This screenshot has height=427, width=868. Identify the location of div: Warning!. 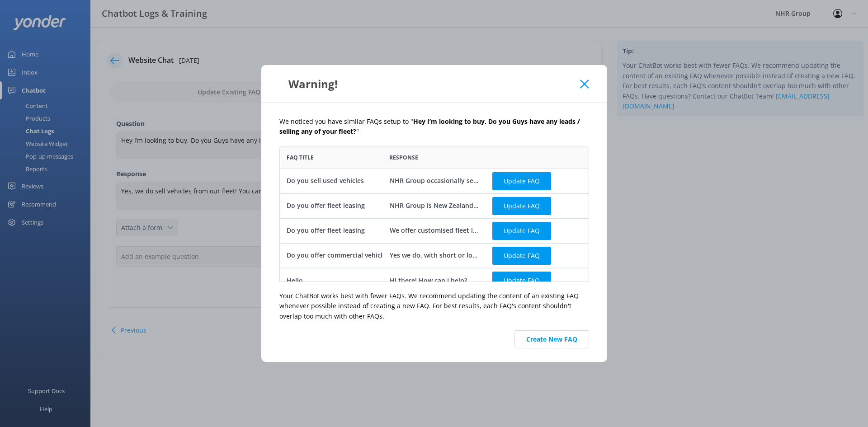
(430, 84).